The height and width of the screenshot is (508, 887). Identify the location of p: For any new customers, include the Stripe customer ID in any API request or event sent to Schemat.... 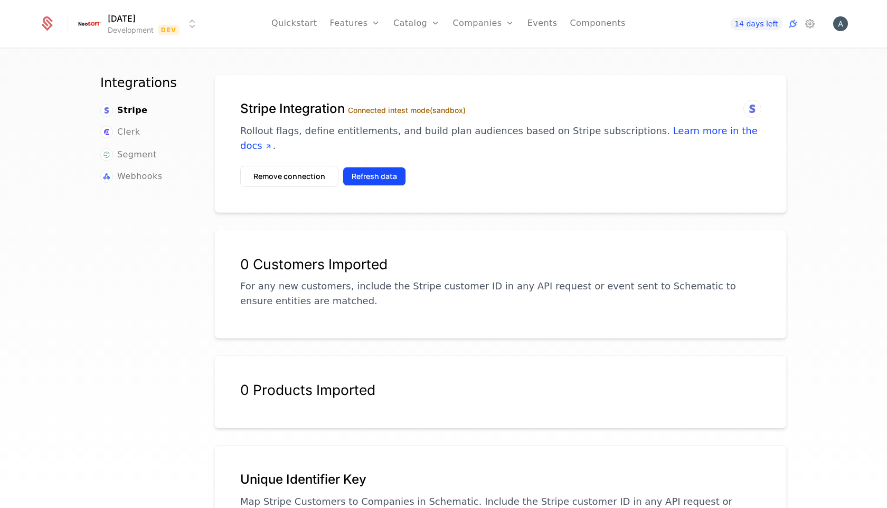
(500, 293).